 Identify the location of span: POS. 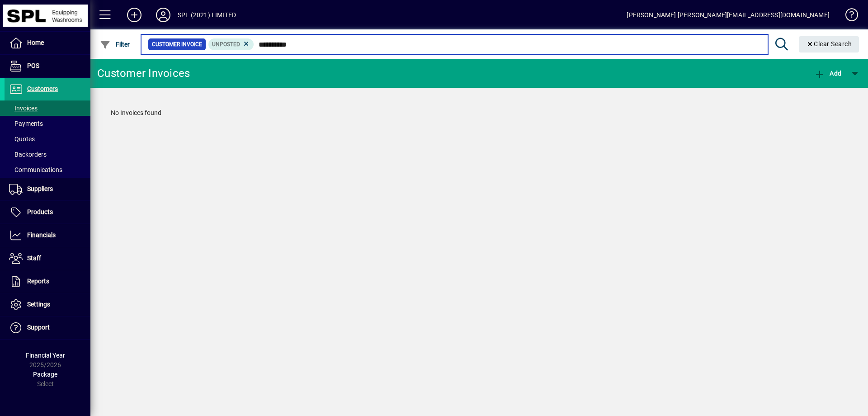
(33, 66).